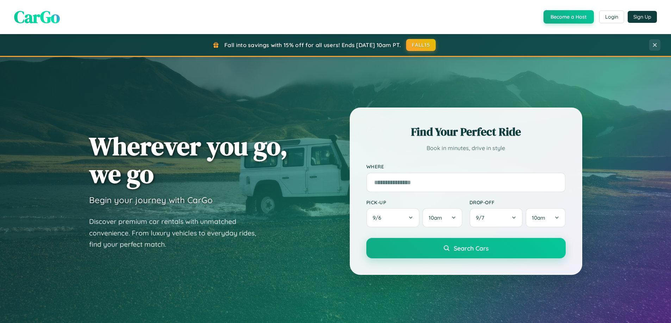 The width and height of the screenshot is (671, 323). I want to click on button: 9/6, so click(393, 218).